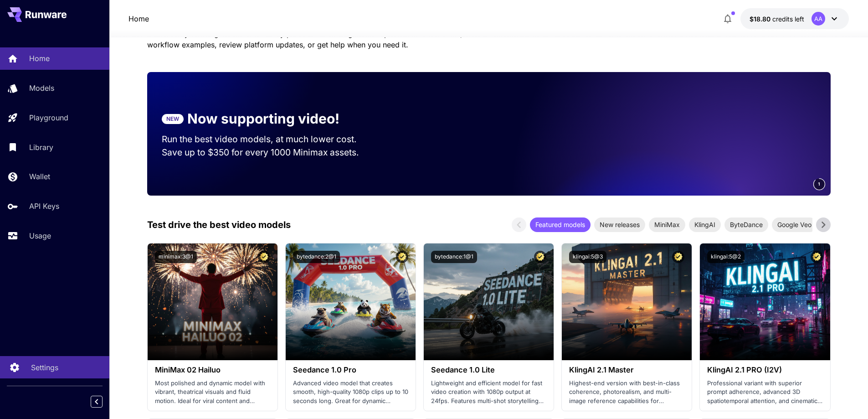 The image size is (868, 419). What do you see at coordinates (560, 224) in the screenshot?
I see `span: Featured models` at bounding box center [560, 224].